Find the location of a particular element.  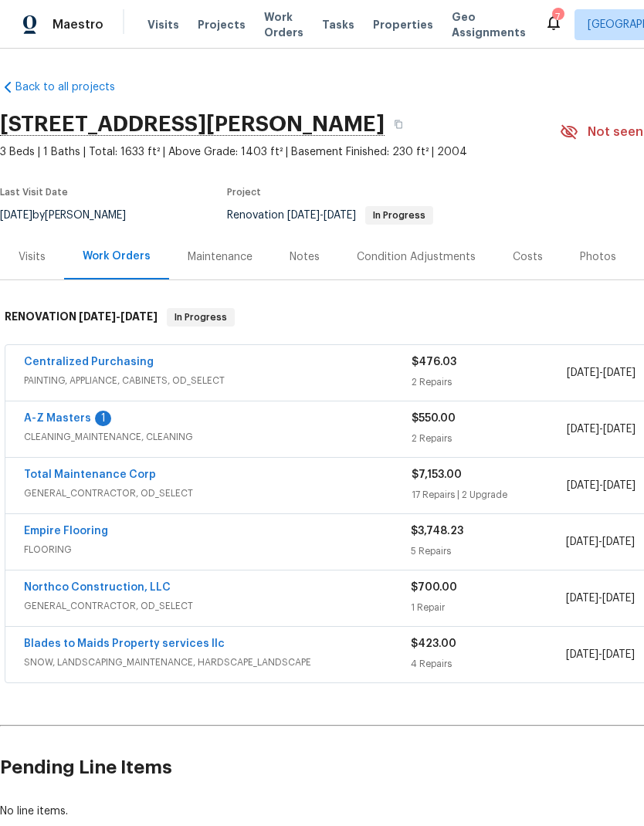

span: FLOORING is located at coordinates (217, 549).